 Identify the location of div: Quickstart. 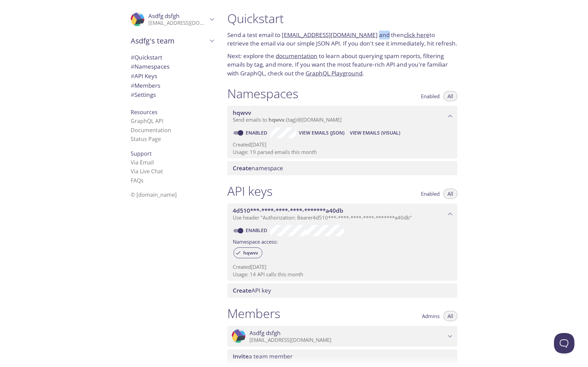
(172, 58).